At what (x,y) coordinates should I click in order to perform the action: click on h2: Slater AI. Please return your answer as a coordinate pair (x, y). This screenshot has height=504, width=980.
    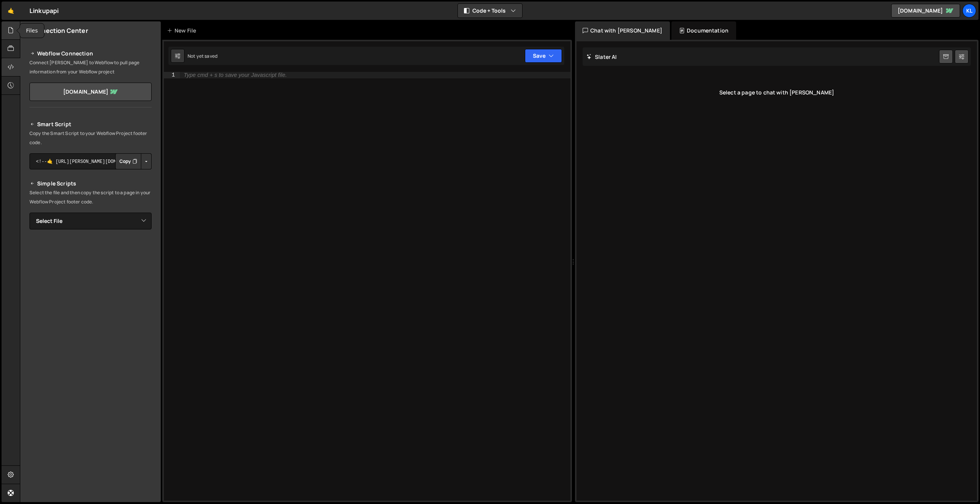
    Looking at the image, I should click on (602, 57).